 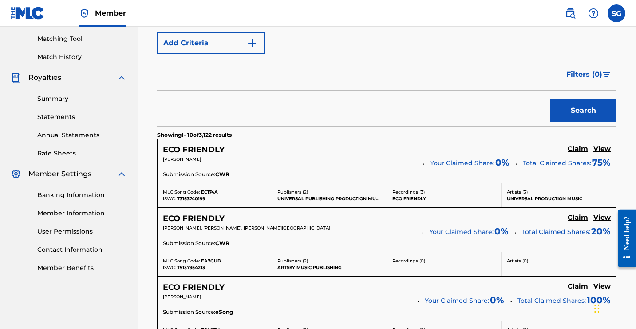 I want to click on div: Need help?, so click(x=17, y=35).